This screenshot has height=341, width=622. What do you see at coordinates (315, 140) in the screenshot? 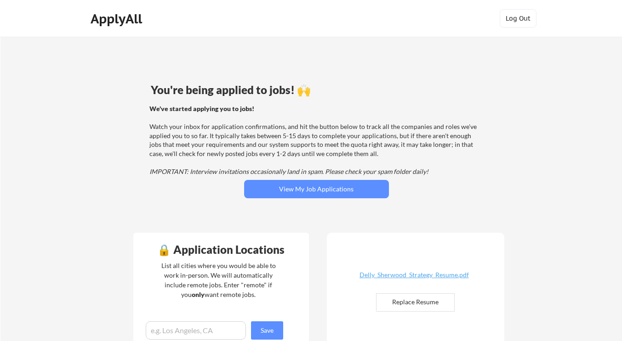
I see `div: Watch your inbox for application confirmations, and hit the button below to track all the compani...` at bounding box center [315, 140].